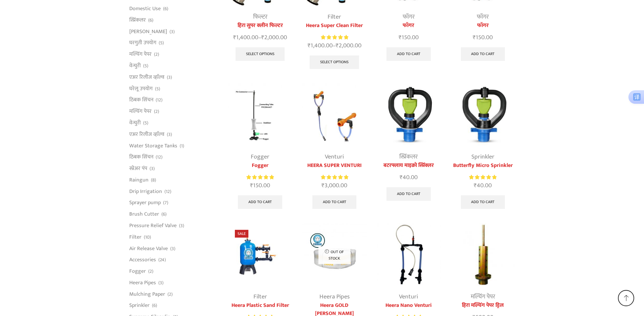  Describe the element at coordinates (260, 115) in the screenshot. I see `img: Fogger` at that location.